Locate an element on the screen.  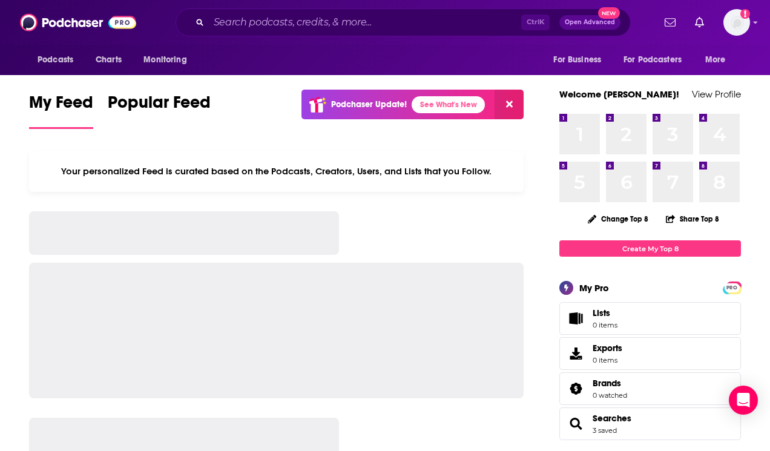
div: Open Intercom Messenger is located at coordinates (743, 400).